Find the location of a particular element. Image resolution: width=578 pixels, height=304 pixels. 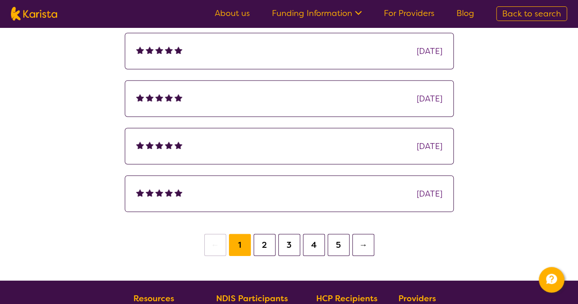

img: Karista logo is located at coordinates (34, 14).